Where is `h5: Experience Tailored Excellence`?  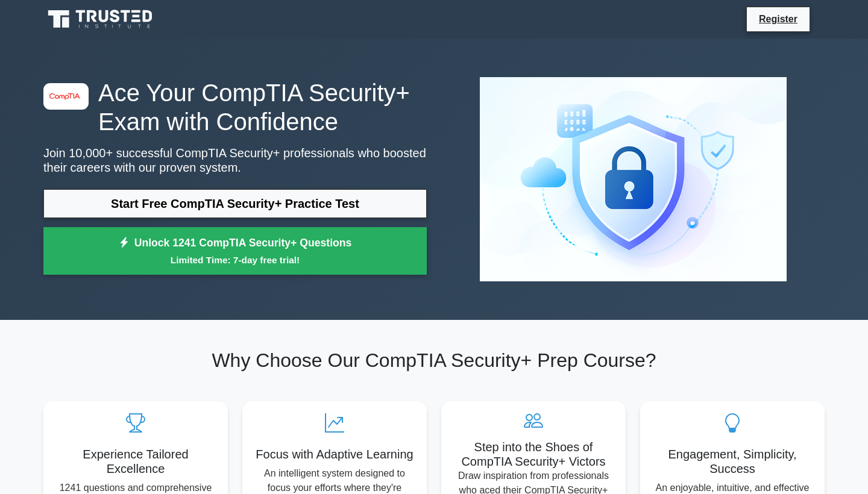
h5: Experience Tailored Excellence is located at coordinates (136, 461).